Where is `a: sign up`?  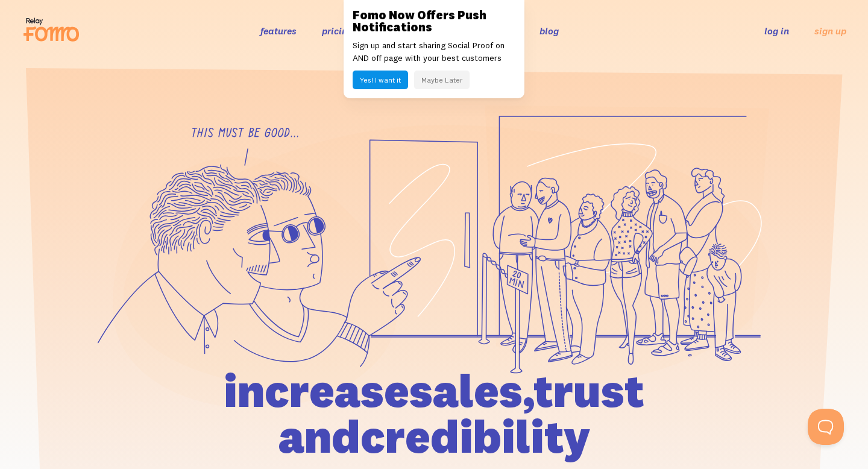
a: sign up is located at coordinates (830, 31).